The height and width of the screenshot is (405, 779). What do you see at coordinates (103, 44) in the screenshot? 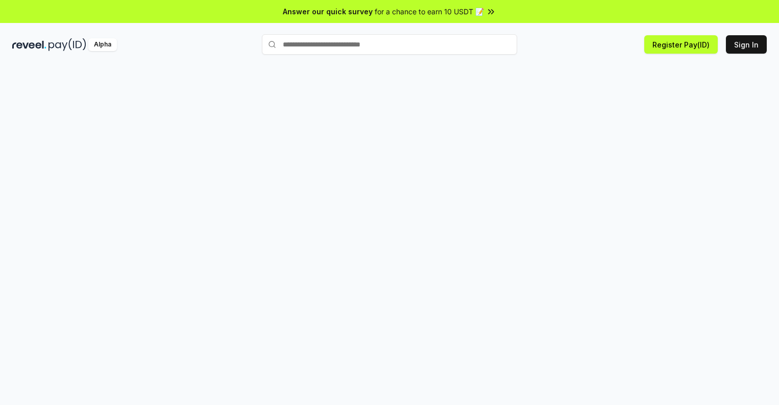
I see `div: Alpha` at bounding box center [103, 44].